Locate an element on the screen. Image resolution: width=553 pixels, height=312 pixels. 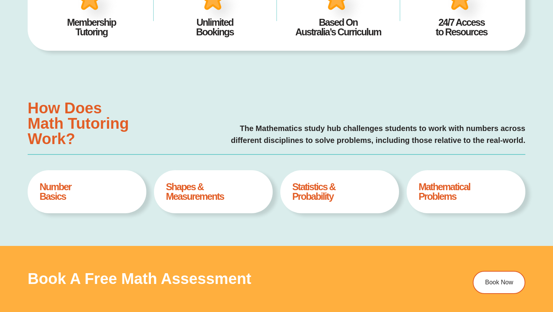
button: Draw is located at coordinates (212, 6).